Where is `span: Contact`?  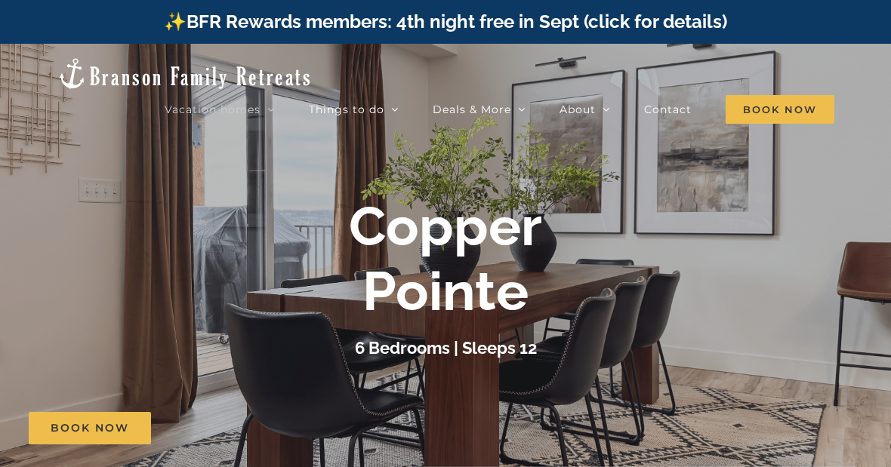
span: Contact is located at coordinates (668, 110).